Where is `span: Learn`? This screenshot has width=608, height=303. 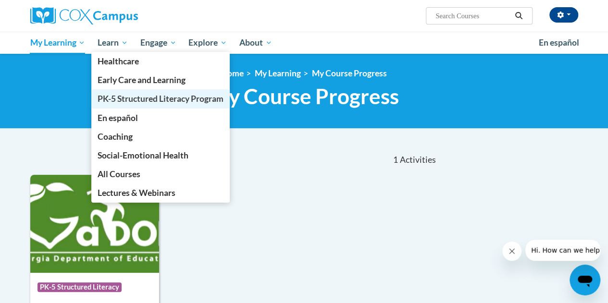 span: Learn is located at coordinates (112, 43).